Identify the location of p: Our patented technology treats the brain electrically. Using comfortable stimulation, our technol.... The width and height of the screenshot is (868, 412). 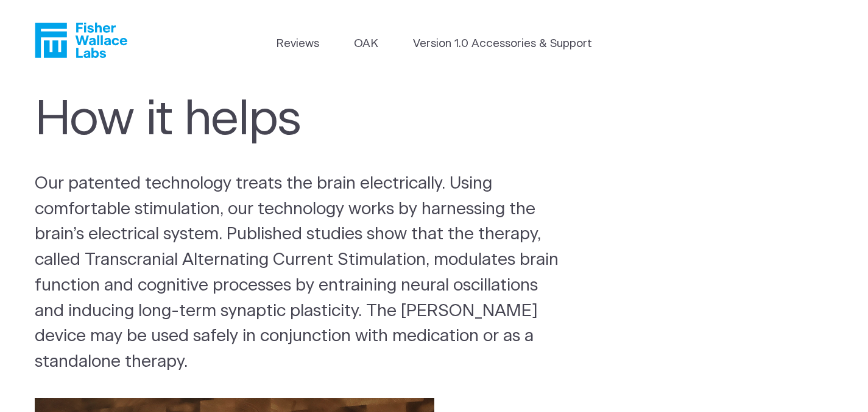
(301, 273).